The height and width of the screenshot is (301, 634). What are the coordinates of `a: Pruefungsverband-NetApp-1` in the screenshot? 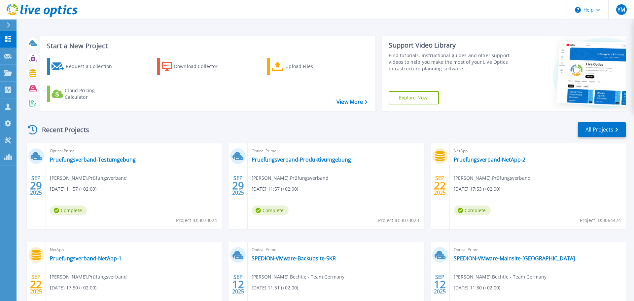 It's located at (86, 258).